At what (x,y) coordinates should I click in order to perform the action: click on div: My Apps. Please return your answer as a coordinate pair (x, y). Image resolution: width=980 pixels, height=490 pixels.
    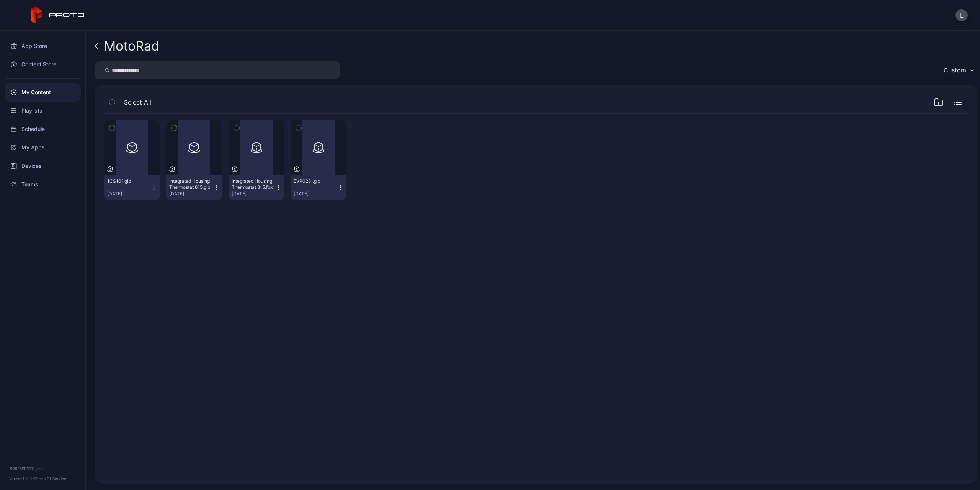
    Looking at the image, I should click on (42, 147).